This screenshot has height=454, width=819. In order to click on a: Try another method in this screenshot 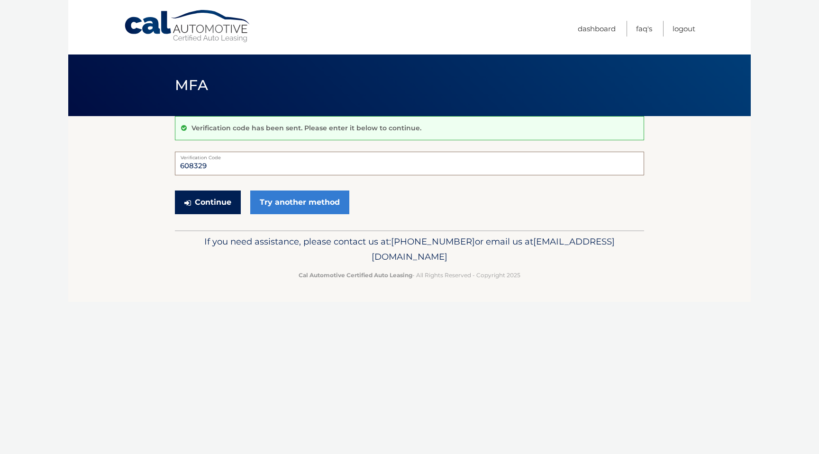, I will do `click(300, 202)`.